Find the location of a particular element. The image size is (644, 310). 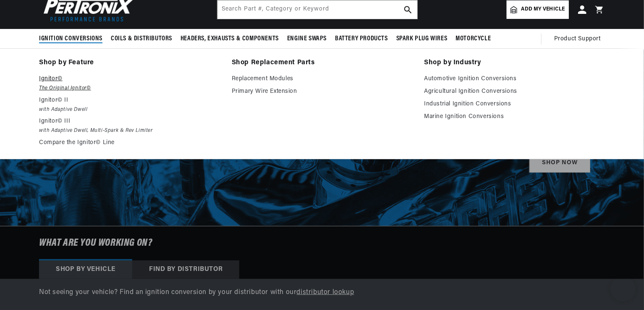

a: Shop by Industry is located at coordinates (514, 63).